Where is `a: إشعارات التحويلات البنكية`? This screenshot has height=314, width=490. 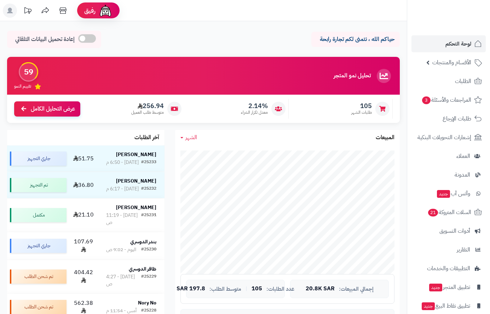
a: إشعارات التحويلات البنكية is located at coordinates (448, 138).